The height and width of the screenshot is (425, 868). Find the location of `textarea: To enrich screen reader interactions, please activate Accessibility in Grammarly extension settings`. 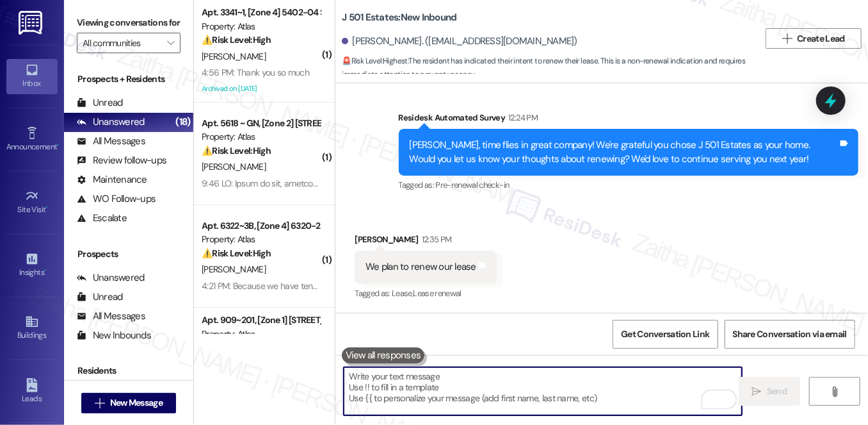

textarea: To enrich screen reader interactions, please activate Accessibility in Grammarly extension settings is located at coordinates (543, 391).